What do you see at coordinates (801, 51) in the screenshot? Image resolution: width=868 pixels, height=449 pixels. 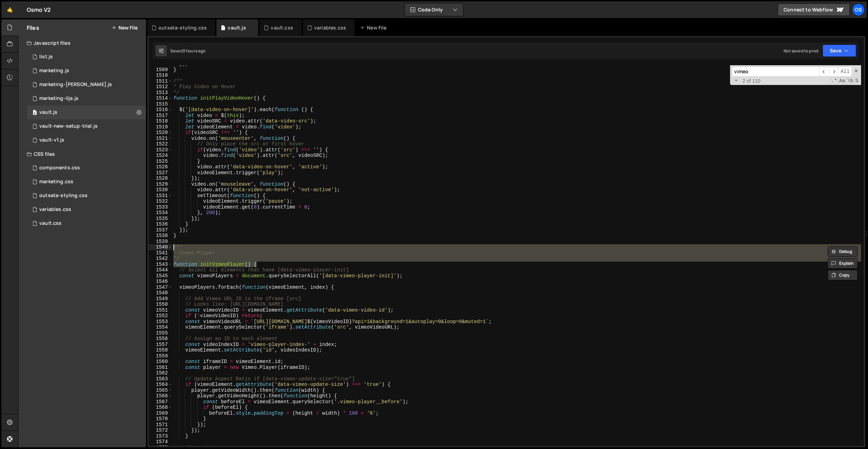 I see `div: Not saved to prod` at bounding box center [801, 51].